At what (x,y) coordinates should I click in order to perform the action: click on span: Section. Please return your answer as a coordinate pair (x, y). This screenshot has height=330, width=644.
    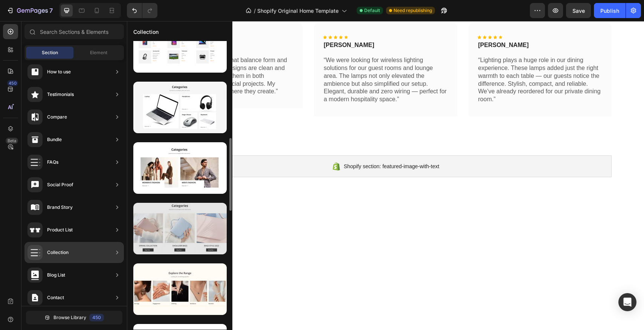
    Looking at the image, I should click on (50, 52).